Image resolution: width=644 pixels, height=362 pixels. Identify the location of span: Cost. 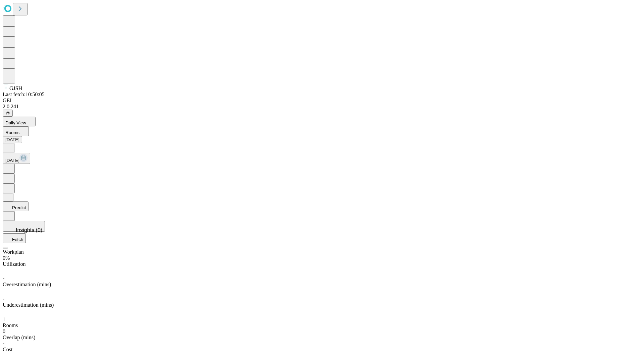
(8, 349).